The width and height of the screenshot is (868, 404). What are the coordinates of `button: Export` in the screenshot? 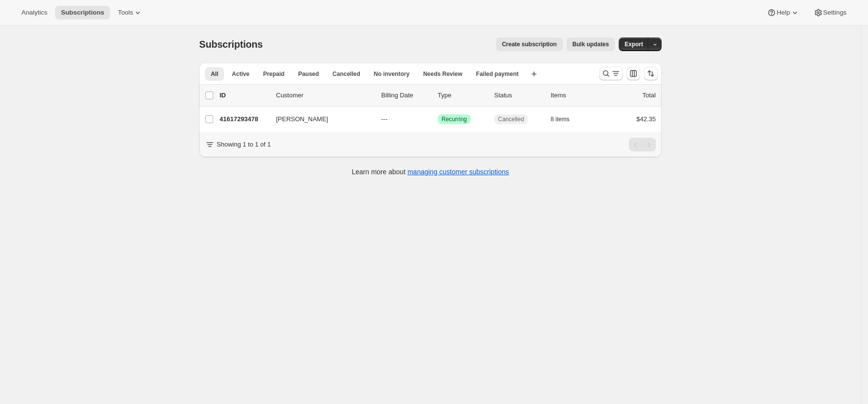 It's located at (634, 45).